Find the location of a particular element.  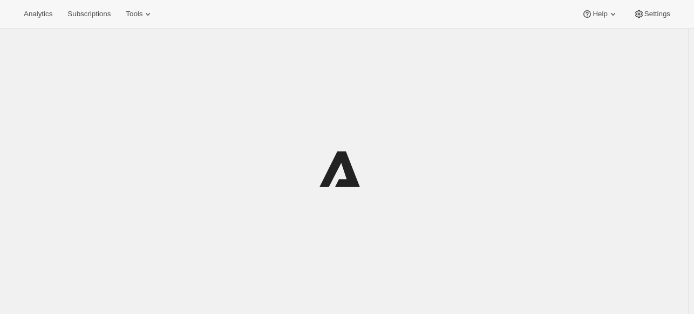

span: Help is located at coordinates (600, 14).